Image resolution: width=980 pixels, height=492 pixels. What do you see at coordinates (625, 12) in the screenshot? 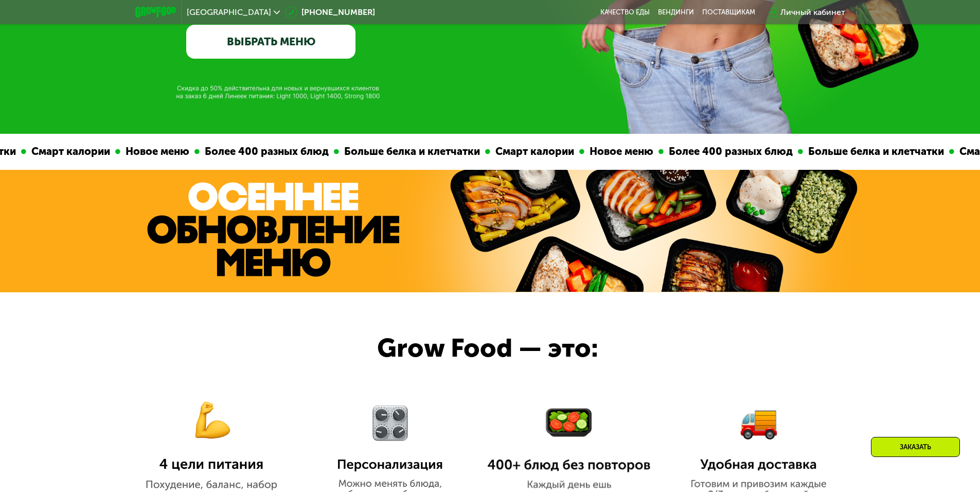
I see `a: Качество еды` at bounding box center [625, 12].